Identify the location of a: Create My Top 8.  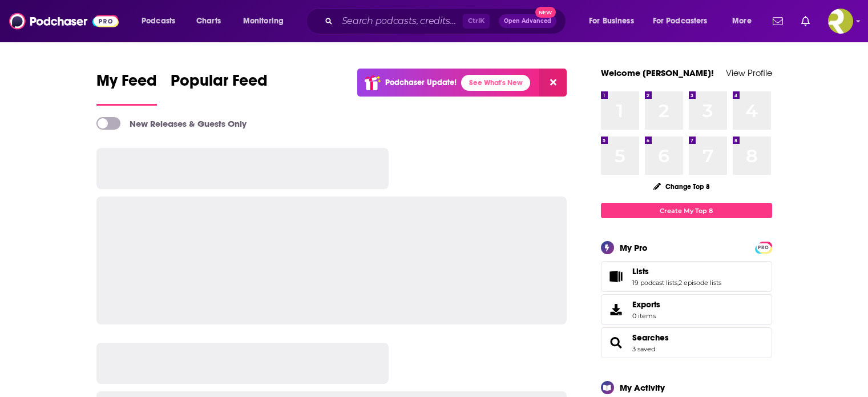
(687, 210).